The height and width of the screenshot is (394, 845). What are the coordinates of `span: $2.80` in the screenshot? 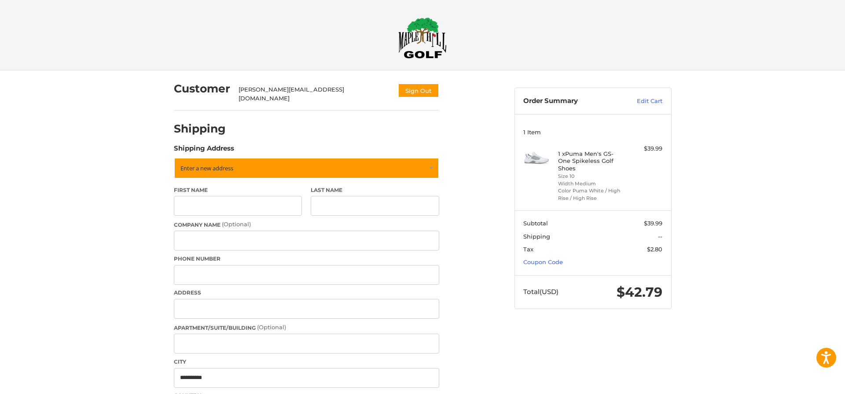 It's located at (654, 249).